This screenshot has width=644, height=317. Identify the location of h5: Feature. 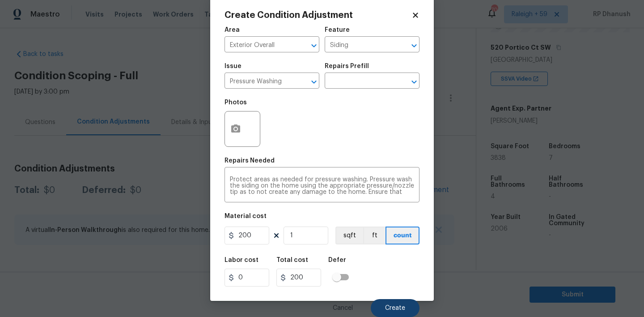
(337, 30).